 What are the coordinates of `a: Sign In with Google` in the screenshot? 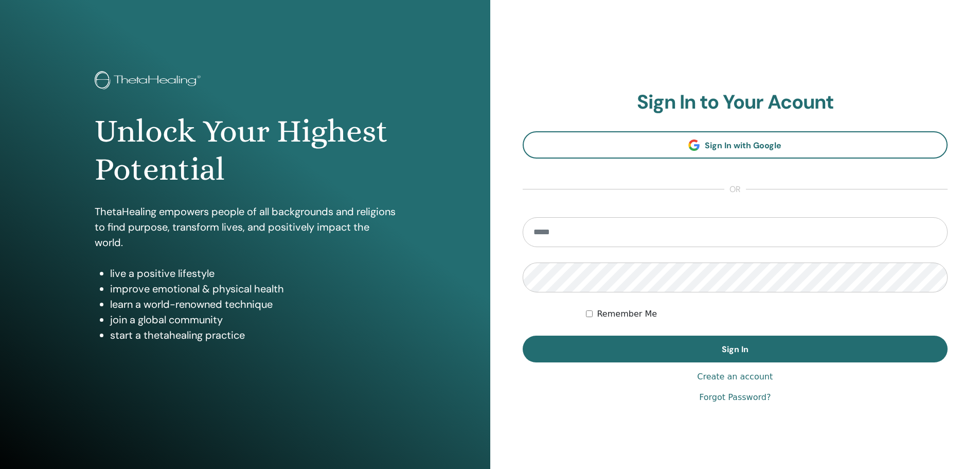 It's located at (735, 145).